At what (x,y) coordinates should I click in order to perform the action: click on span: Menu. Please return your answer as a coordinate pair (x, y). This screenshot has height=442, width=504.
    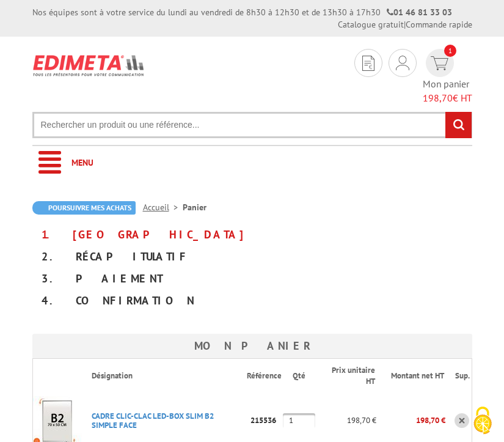
    Looking at the image, I should click on (82, 163).